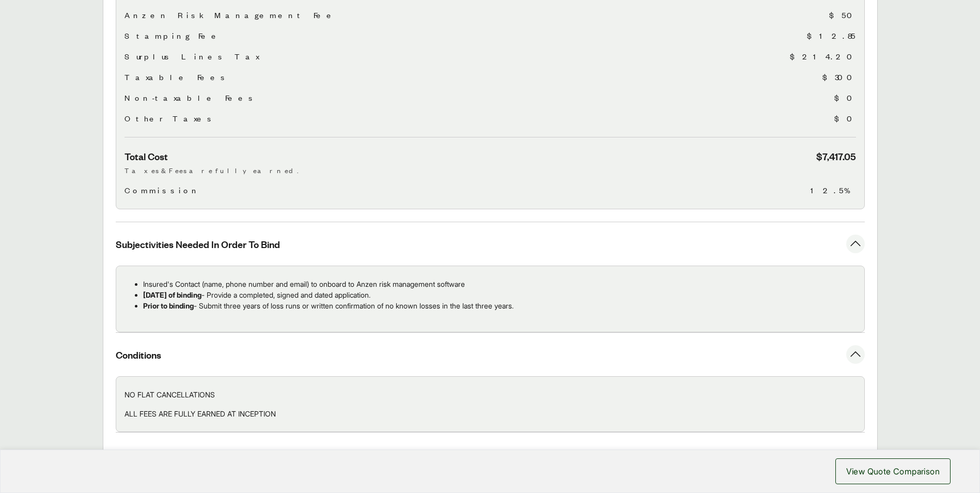 The height and width of the screenshot is (493, 980). What do you see at coordinates (198, 244) in the screenshot?
I see `span: Subjectivities Needed In Order To Bind` at bounding box center [198, 244].